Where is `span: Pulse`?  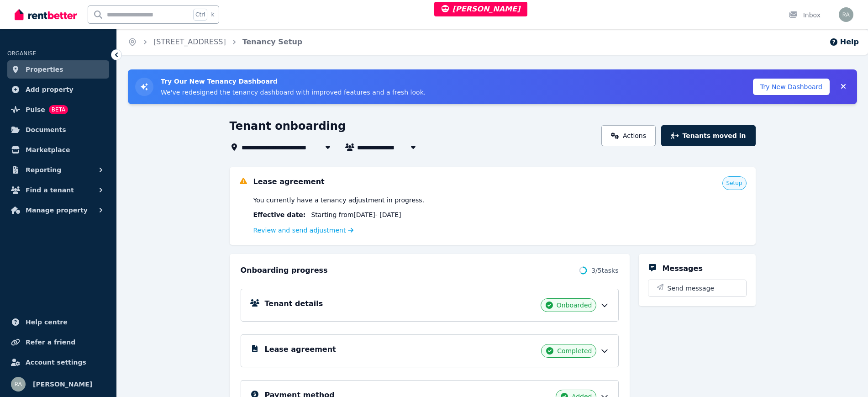
span: Pulse is located at coordinates (35, 110).